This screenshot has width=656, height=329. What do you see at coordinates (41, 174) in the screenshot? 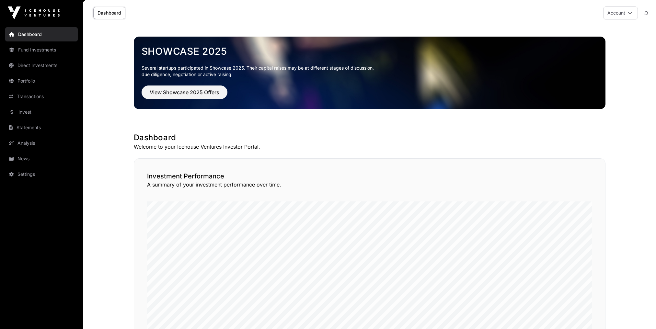
I see `a: Settings` at bounding box center [41, 174].